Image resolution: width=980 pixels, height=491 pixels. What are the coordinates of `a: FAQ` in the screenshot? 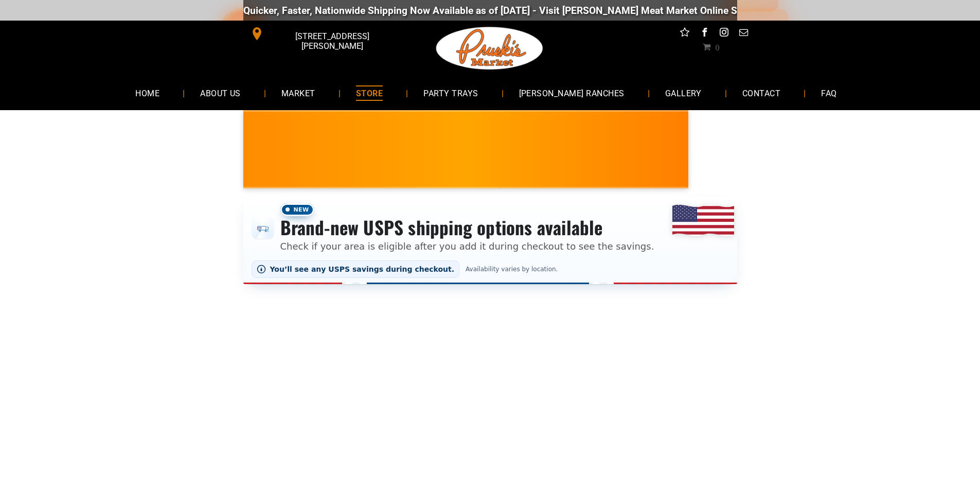 It's located at (829, 93).